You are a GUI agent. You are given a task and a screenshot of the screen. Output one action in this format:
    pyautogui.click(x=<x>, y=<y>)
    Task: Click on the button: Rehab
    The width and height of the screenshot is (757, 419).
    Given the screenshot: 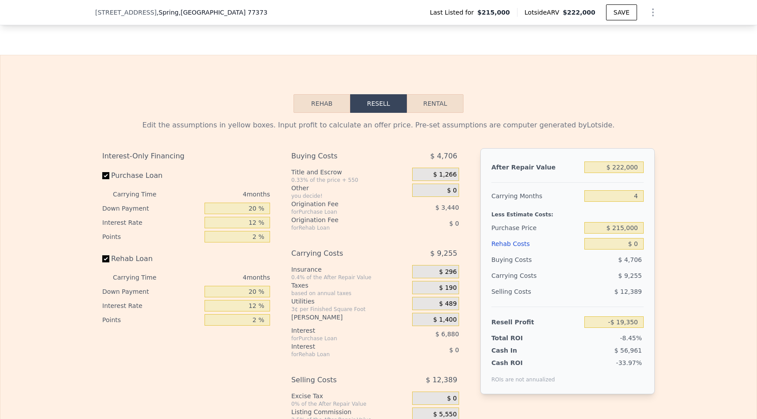 What is the action you would take?
    pyautogui.click(x=322, y=104)
    